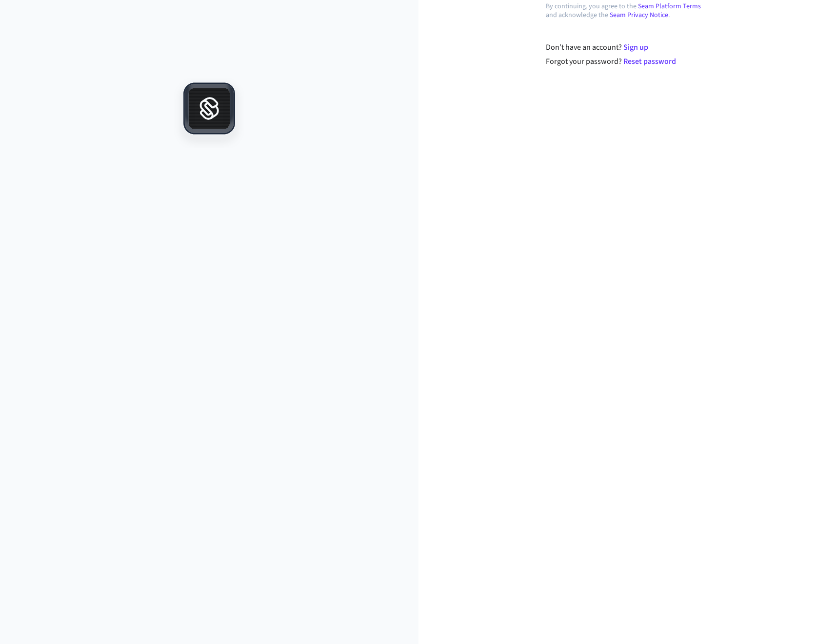 This screenshot has width=837, height=644. Describe the element at coordinates (669, 6) in the screenshot. I see `a: Seam Platform Terms` at that location.